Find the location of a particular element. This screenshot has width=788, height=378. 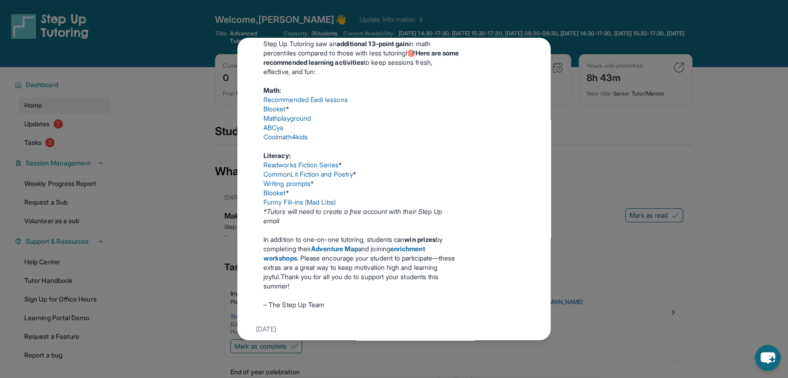

a: CommonLit Fiction and Poetry is located at coordinates (308, 174).